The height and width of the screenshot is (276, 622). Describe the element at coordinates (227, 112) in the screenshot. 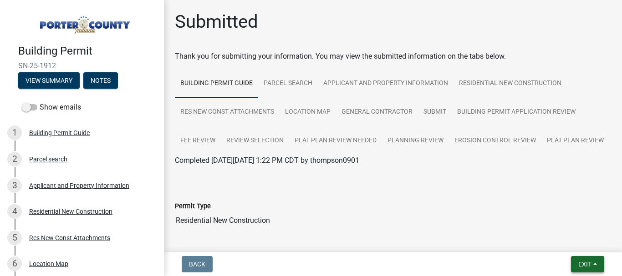

I see `a: Res New Const Attachments` at that location.